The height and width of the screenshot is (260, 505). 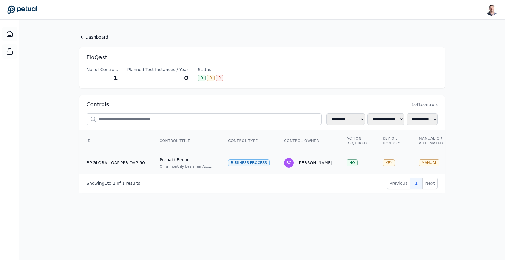 I want to click on div: KEY, so click(x=389, y=163).